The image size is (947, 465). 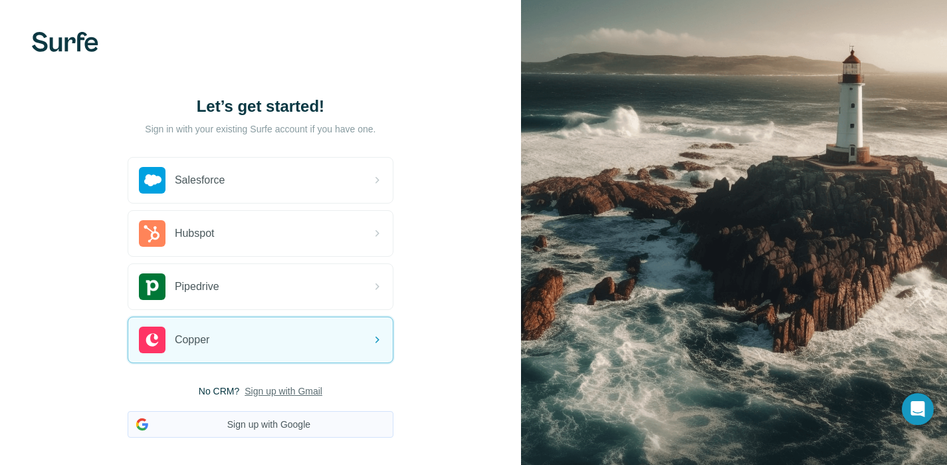 What do you see at coordinates (152, 180) in the screenshot?
I see `img: salesforce's logo` at bounding box center [152, 180].